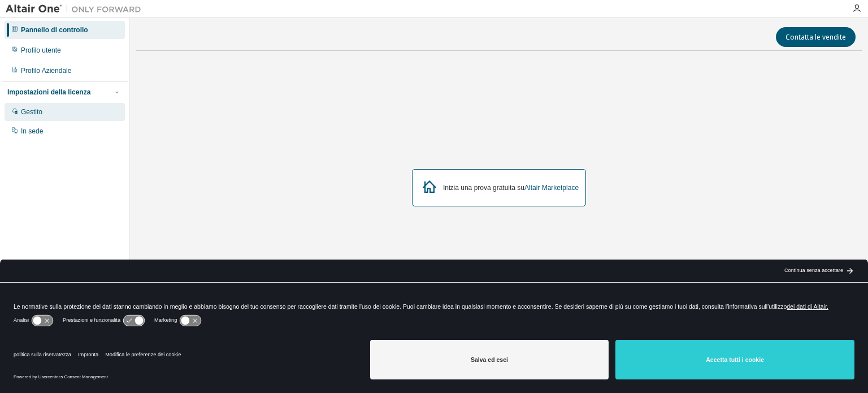 The width and height of the screenshot is (868, 393). What do you see at coordinates (55, 30) in the screenshot?
I see `font: Pannello di controllo` at bounding box center [55, 30].